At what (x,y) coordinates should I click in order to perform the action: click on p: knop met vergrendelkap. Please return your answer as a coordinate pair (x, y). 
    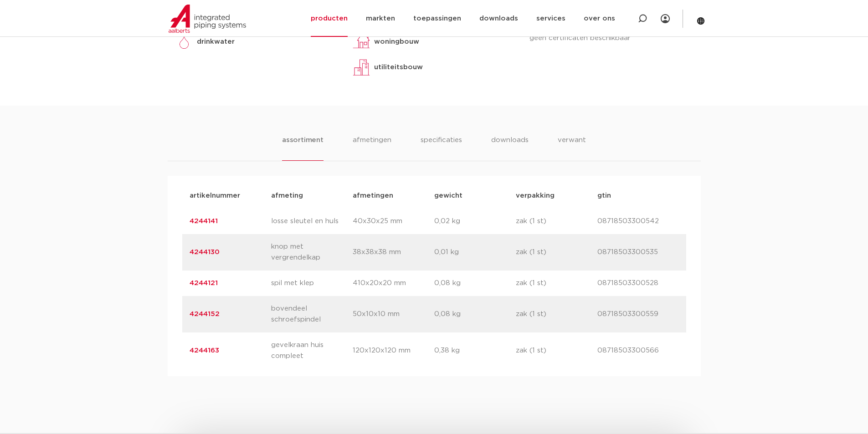
    Looking at the image, I should click on (312, 253).